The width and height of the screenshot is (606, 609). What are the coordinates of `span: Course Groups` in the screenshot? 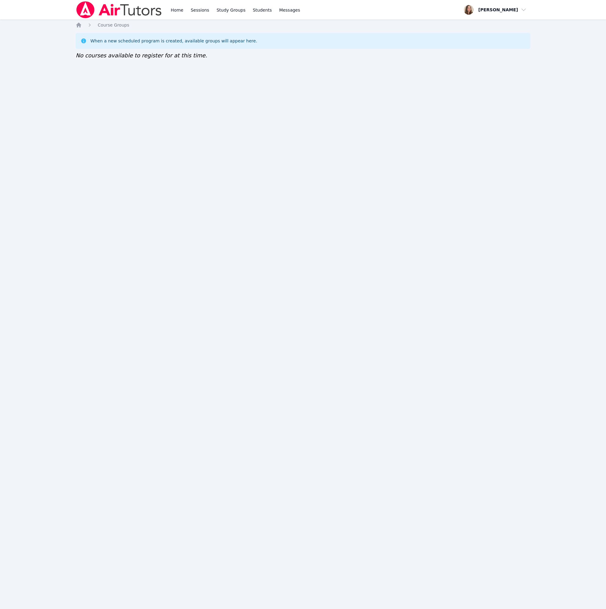 It's located at (113, 25).